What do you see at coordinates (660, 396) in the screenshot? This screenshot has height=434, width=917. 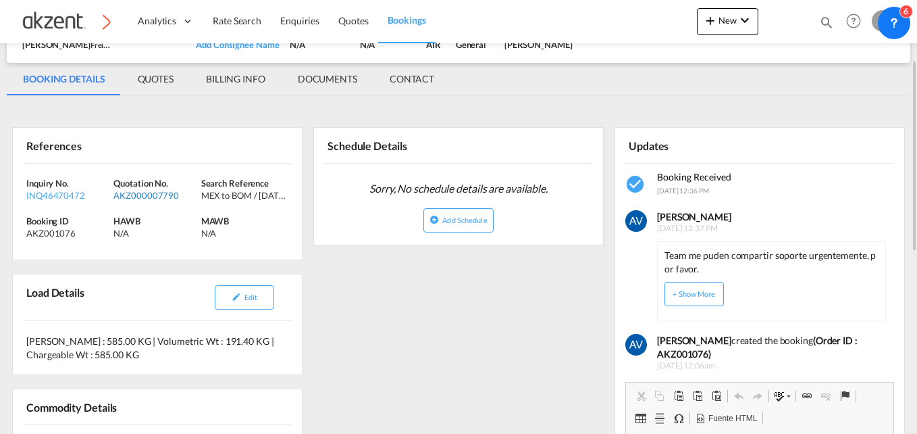 I see `a: Copiar (Ctrl+C)` at bounding box center [660, 396].